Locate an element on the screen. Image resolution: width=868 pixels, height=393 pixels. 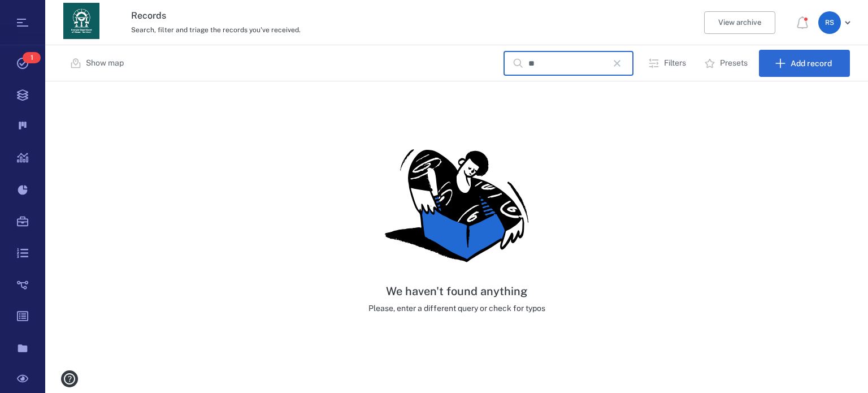
button: View archive is located at coordinates (740, 22).